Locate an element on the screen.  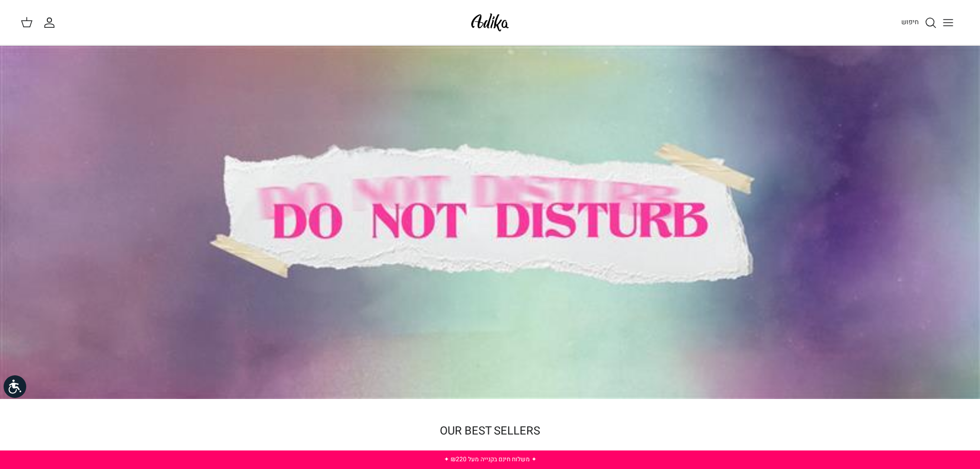
img: Adika IL is located at coordinates (490, 22).